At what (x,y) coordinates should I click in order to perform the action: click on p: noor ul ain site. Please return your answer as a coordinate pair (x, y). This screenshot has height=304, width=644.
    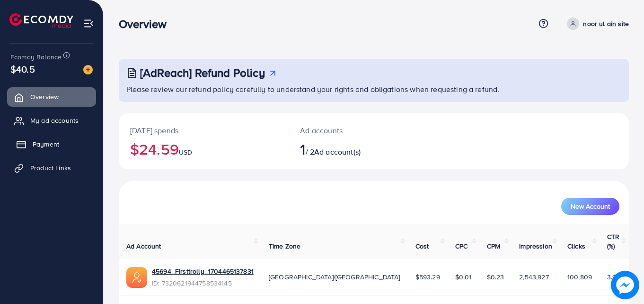
    Looking at the image, I should click on (606, 24).